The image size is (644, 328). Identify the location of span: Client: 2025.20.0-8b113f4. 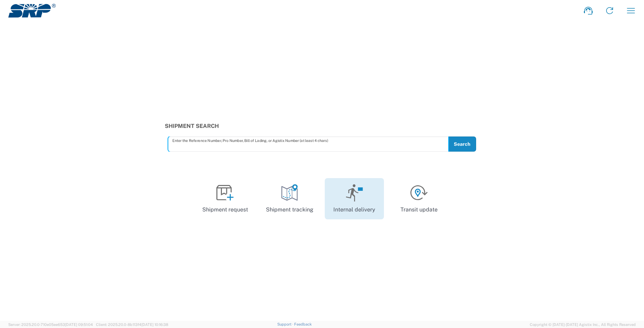
(132, 325).